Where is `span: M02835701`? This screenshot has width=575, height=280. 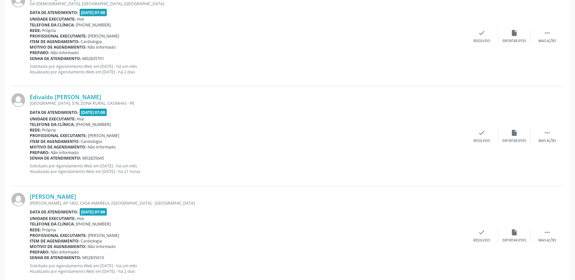
span: M02835701 is located at coordinates (93, 58).